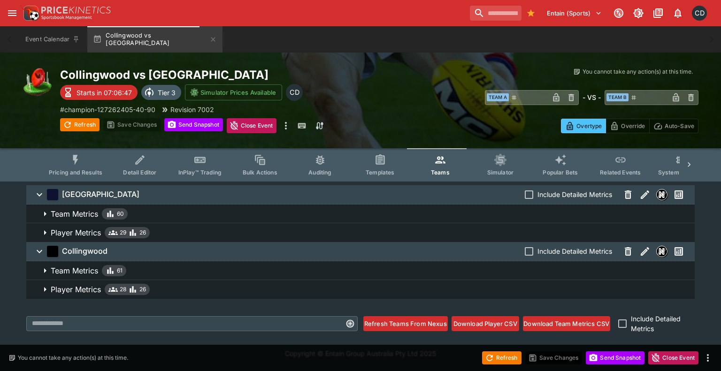  Describe the element at coordinates (592, 97) in the screenshot. I see `h6: - VS -` at that location.